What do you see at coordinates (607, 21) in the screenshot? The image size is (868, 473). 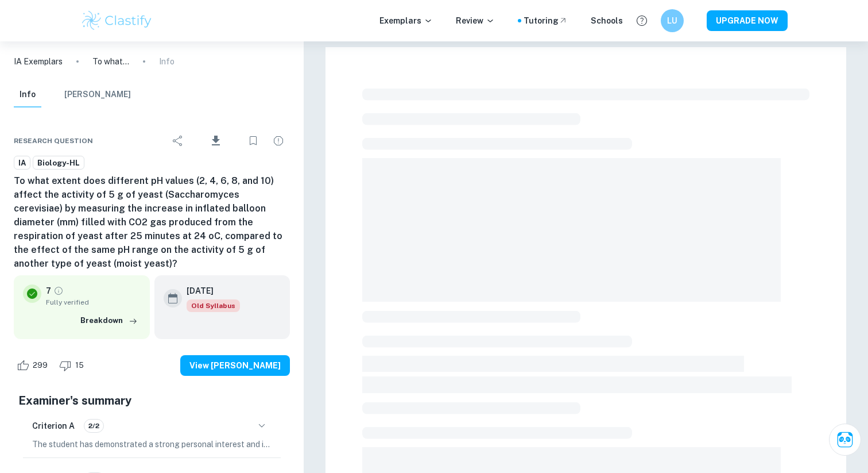 I see `a: Schools` at bounding box center [607, 21].